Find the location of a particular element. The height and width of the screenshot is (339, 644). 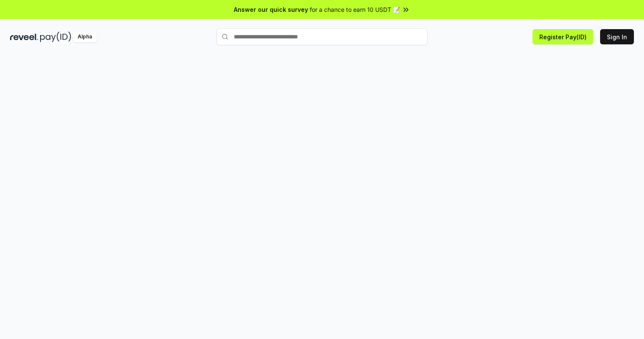

button: Sign In is located at coordinates (617, 37).